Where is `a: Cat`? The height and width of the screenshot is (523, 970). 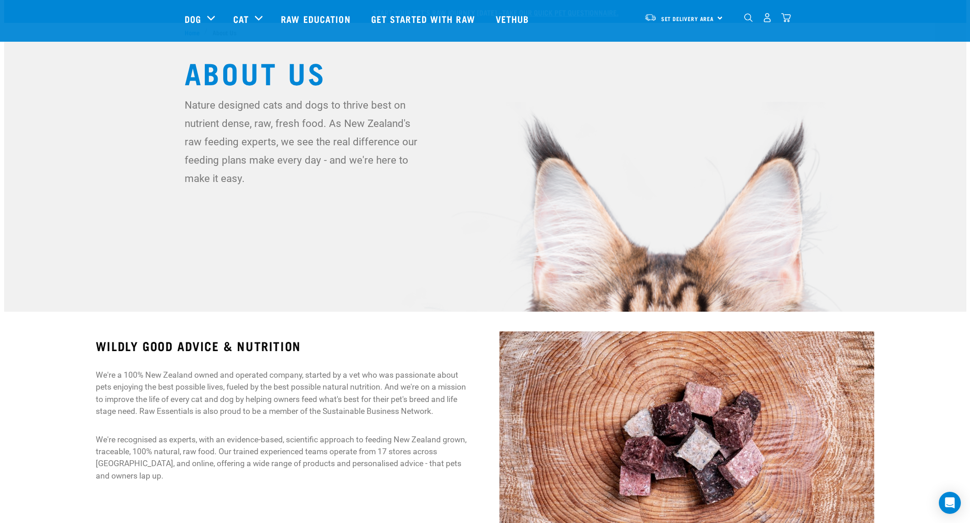 a: Cat is located at coordinates (241, 19).